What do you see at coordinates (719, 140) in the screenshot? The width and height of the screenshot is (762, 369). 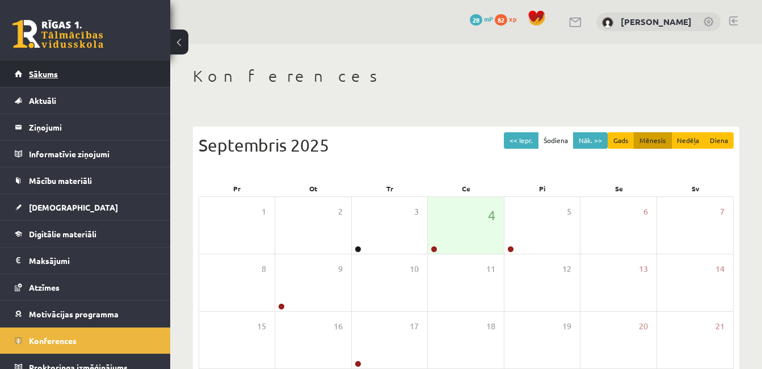 I see `button: Diena` at bounding box center [719, 140].